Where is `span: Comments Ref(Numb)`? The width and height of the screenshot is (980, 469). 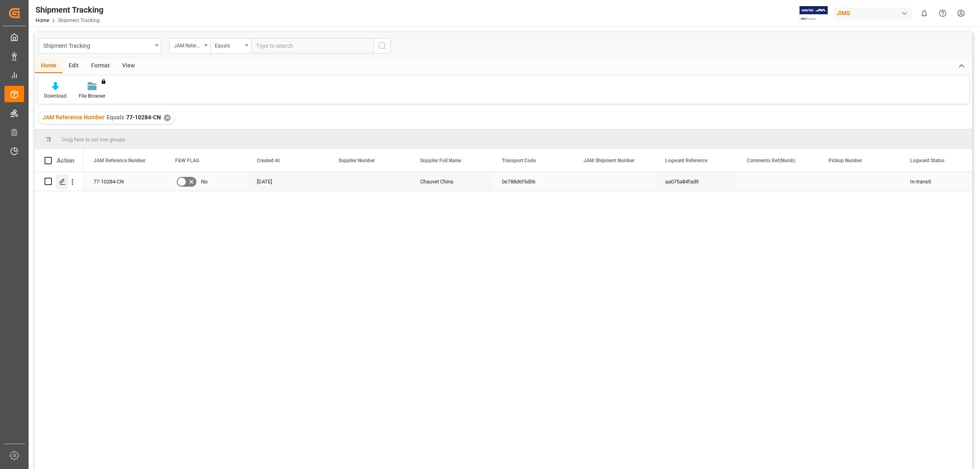 span: Comments Ref(Numb) is located at coordinates (771, 161).